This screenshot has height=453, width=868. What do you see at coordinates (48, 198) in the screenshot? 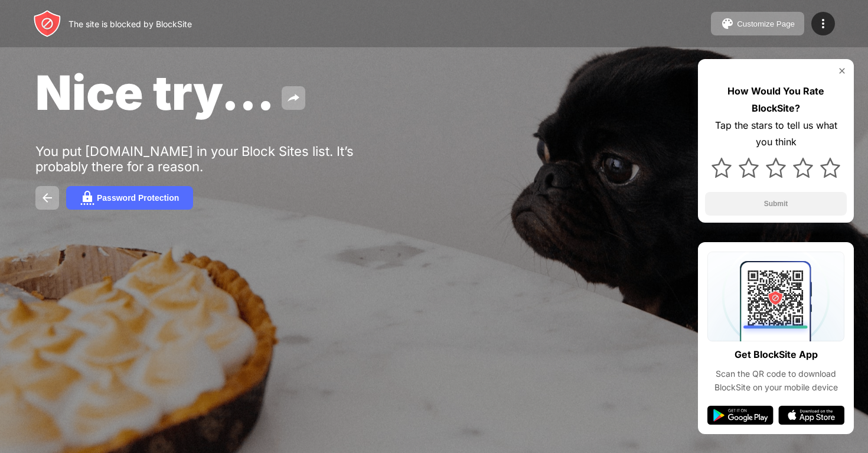
I see `img: back.svg` at bounding box center [48, 198].